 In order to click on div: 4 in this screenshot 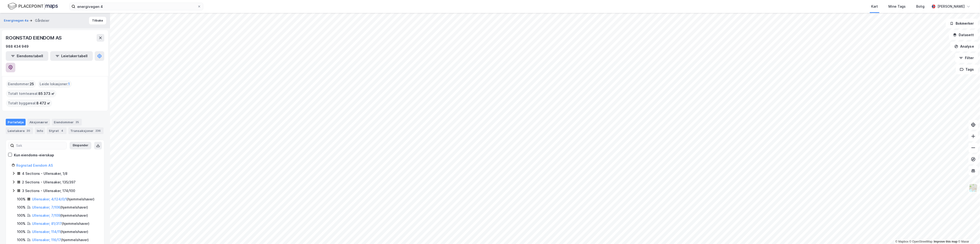, I will do `click(62, 131)`.